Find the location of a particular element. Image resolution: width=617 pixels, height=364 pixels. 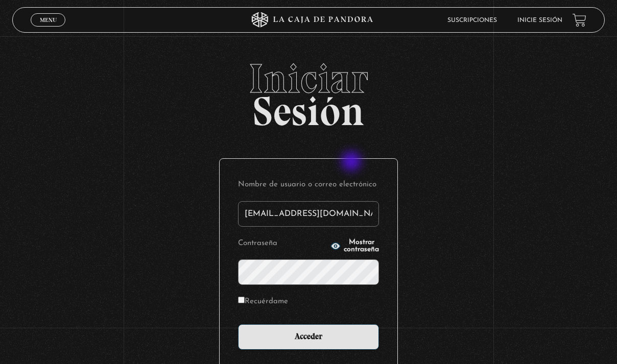

a: View your shopping cart is located at coordinates (579, 20).